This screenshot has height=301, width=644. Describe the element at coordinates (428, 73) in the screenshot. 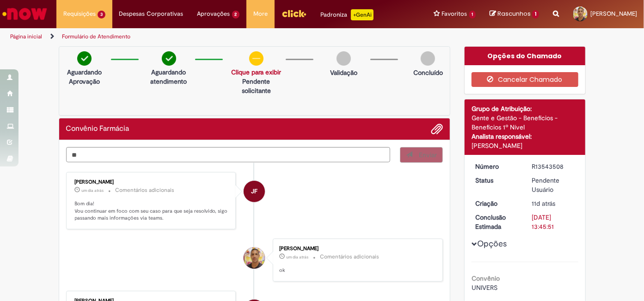

I see `p: Concluído` at that location.